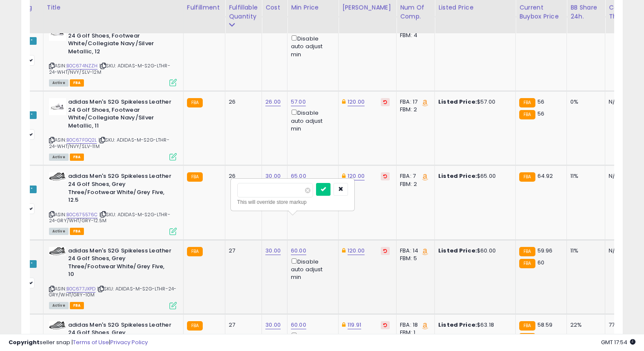 The height and width of the screenshot is (351, 644). I want to click on b: adidas Men's S2G Spikeless Leather 24 Golf Shoes, Grey Three/Footwear White/Grey Five, 12.5, so click(120, 189).